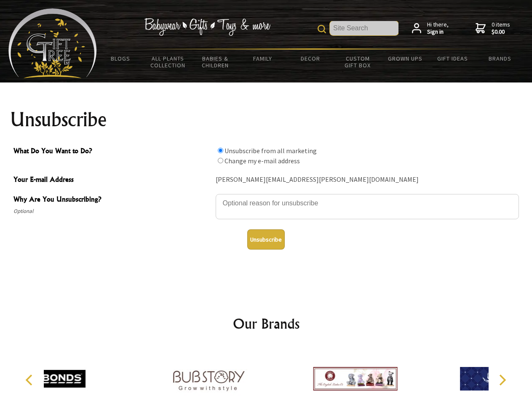  Describe the element at coordinates (215, 62) in the screenshot. I see `a: Babies & Children` at that location.